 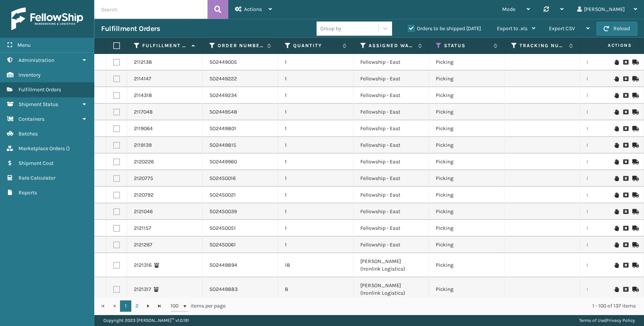 What do you see at coordinates (391, 46) in the screenshot?
I see `label: Assigned Warehouse` at bounding box center [391, 46].